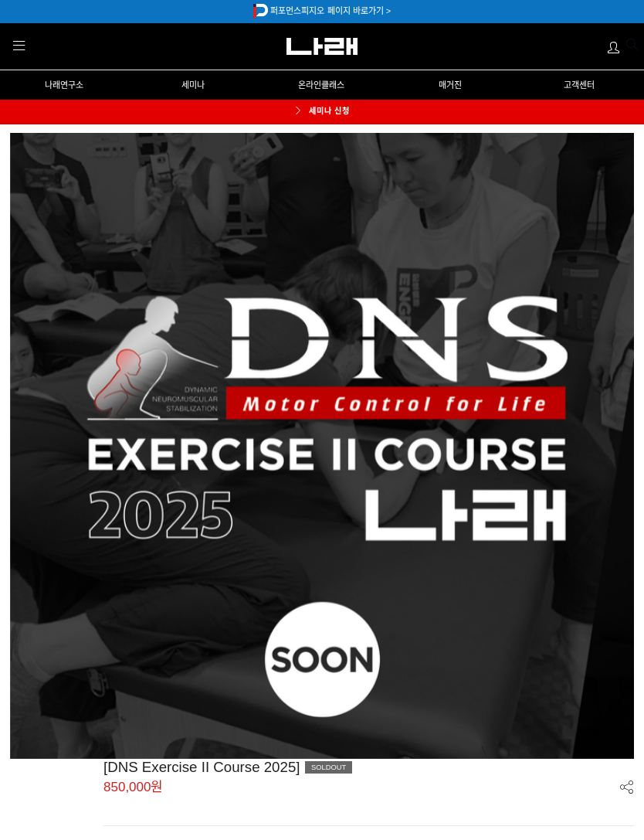  Describe the element at coordinates (322, 85) in the screenshot. I see `a: 온라인클래스` at that location.